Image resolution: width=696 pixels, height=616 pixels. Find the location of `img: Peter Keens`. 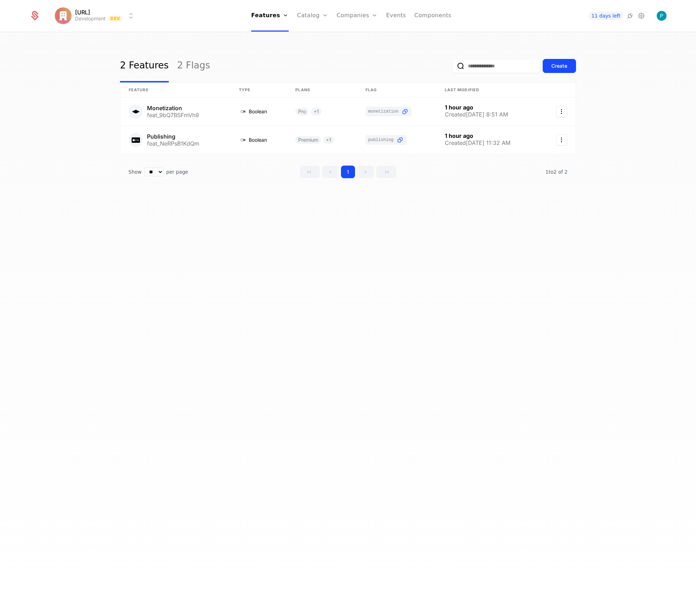

img: Peter Keens is located at coordinates (661, 16).